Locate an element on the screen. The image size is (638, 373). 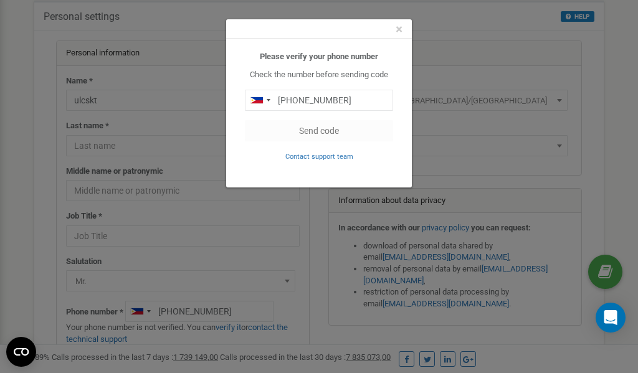
small: Contact support team is located at coordinates (319, 156).